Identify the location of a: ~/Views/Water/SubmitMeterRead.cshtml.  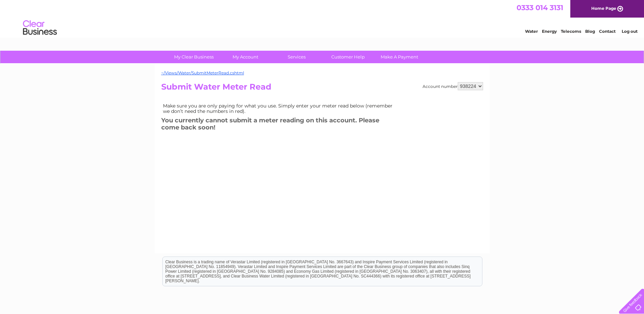
(202, 73).